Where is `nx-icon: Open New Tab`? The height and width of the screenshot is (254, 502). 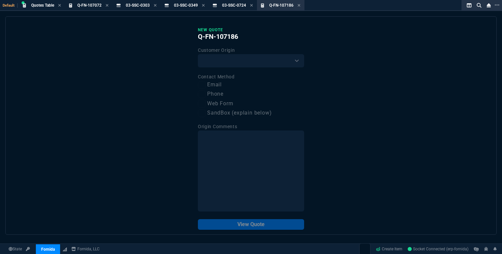 nx-icon: Open New Tab is located at coordinates (497, 5).